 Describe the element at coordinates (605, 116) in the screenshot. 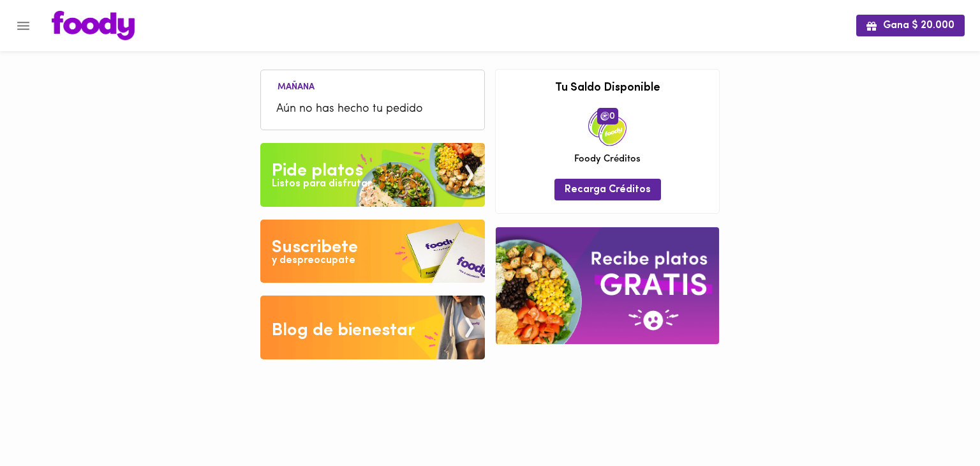

I see `img: foody-creditos.png` at that location.